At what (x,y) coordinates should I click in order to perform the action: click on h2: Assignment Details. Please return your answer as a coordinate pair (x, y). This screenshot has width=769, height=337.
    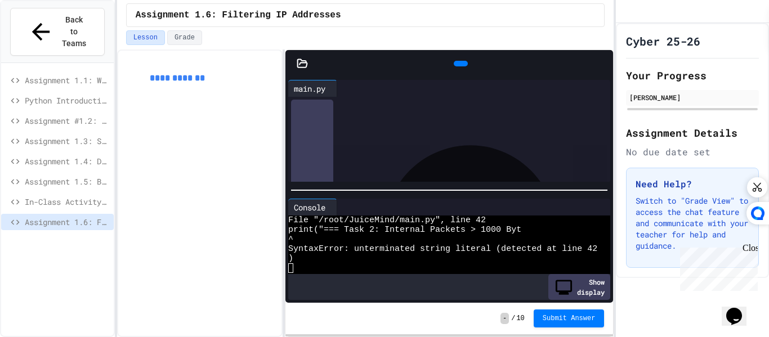
    Looking at the image, I should click on (693, 133).